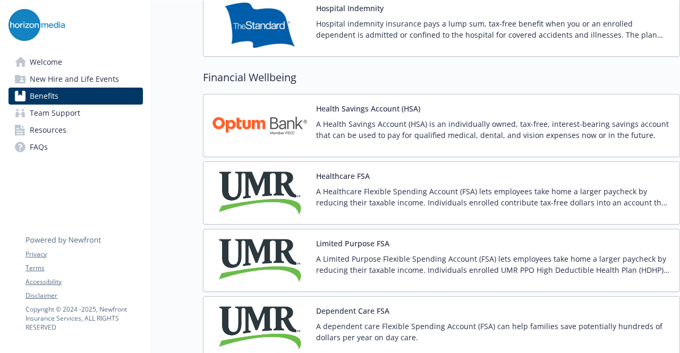 Image resolution: width=680 pixels, height=353 pixels. What do you see at coordinates (84, 255) in the screenshot?
I see `a: Privacy` at bounding box center [84, 255].